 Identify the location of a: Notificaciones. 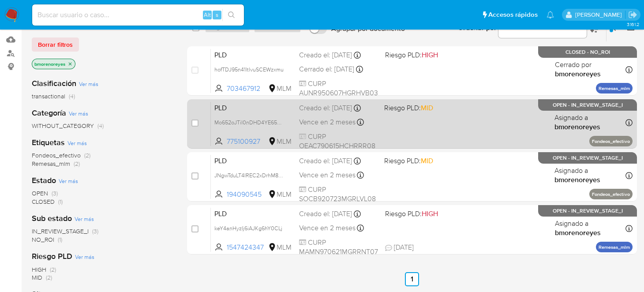
(550, 14).